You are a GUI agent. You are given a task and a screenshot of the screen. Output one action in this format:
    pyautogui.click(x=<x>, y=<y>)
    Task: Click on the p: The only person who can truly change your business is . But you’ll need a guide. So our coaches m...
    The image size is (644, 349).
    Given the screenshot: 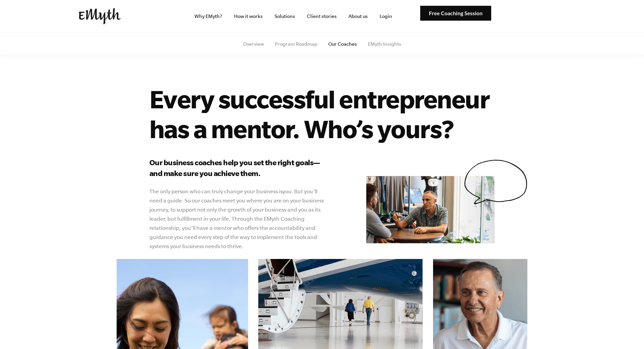 What is the action you would take?
    pyautogui.click(x=238, y=219)
    